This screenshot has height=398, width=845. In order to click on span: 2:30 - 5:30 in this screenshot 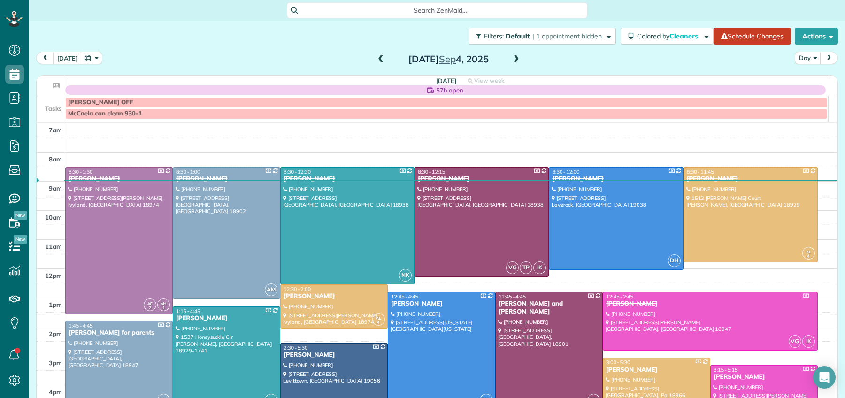, I will do `click(296, 348)`.